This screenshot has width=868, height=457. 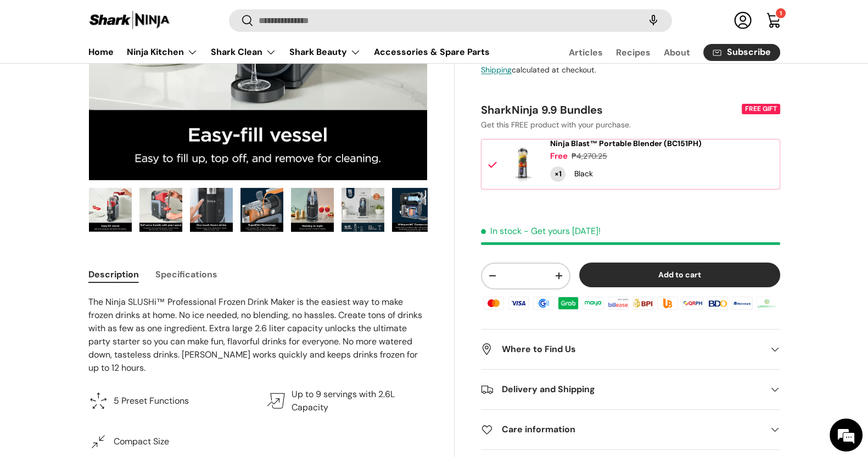 I want to click on a: About, so click(x=677, y=52).